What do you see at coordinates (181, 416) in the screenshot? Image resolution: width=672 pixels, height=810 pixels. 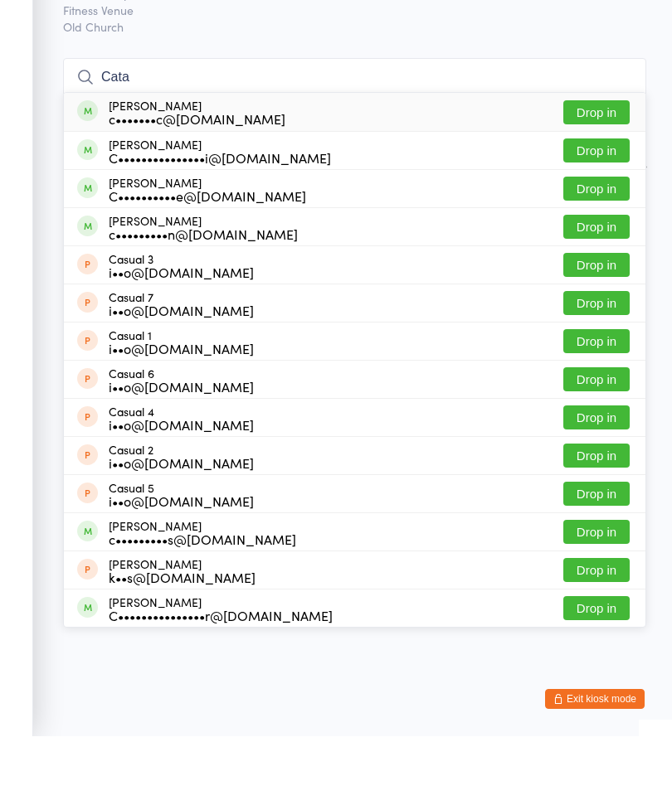 I see `div: Casual 1` at bounding box center [181, 416].